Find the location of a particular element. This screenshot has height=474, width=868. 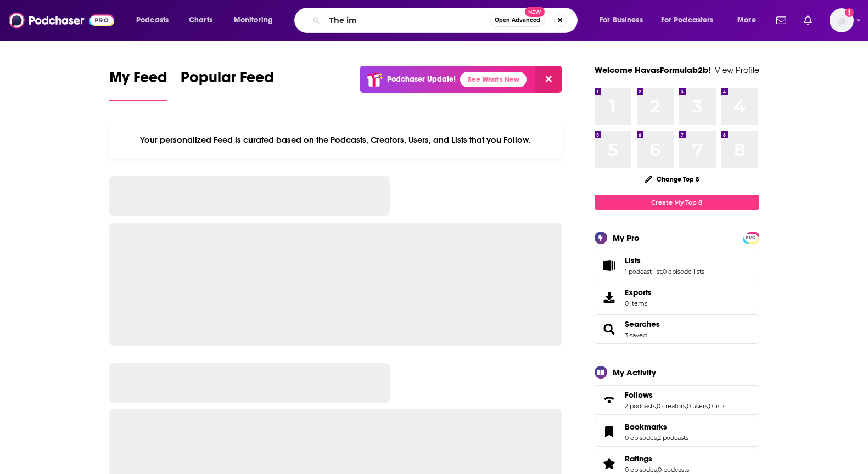

a: Podchaser - Follow, Share and Rate Podcasts is located at coordinates (61, 20).